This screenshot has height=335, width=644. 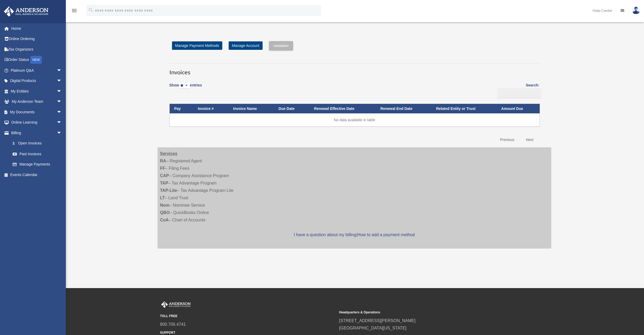 What do you see at coordinates (325, 234) in the screenshot?
I see `a: I have a question about my billing` at bounding box center [325, 234].